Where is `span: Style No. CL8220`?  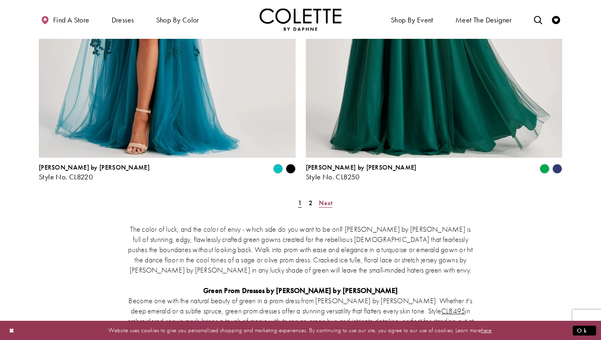 span: Style No. CL8220 is located at coordinates (66, 177).